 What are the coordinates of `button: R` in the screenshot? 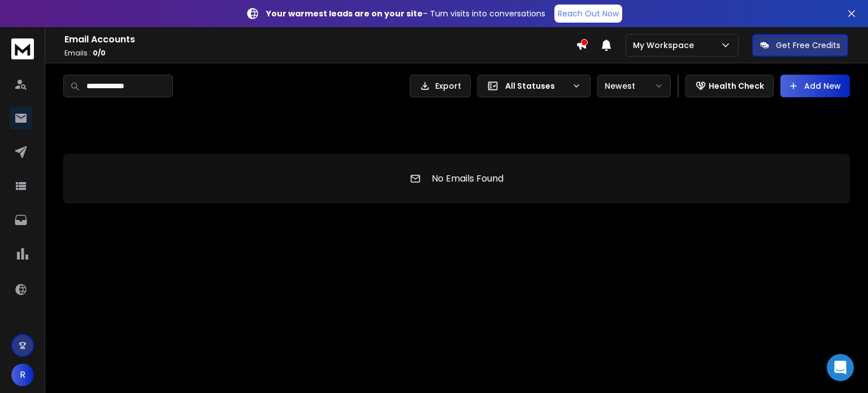 It's located at (23, 374).